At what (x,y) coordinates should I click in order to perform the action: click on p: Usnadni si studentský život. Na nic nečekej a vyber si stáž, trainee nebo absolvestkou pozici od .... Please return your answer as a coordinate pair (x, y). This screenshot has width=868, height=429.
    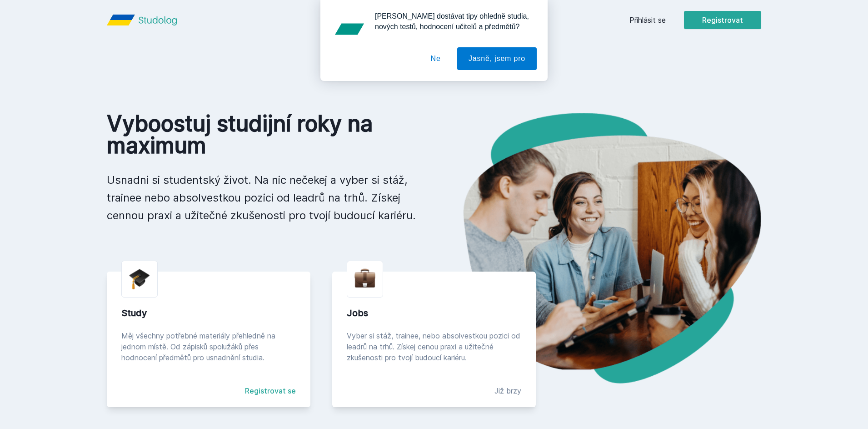
    Looking at the image, I should click on (263, 198).